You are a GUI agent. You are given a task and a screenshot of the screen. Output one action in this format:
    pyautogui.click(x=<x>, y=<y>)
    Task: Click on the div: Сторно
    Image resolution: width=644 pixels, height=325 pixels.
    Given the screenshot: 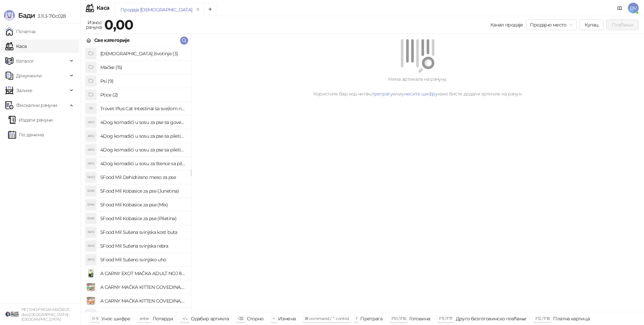 What is the action you would take?
    pyautogui.click(x=255, y=319)
    